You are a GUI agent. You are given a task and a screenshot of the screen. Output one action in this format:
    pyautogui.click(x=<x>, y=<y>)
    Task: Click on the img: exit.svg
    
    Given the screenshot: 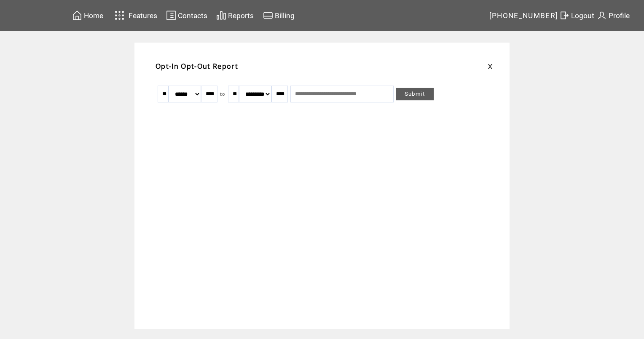 What is the action you would take?
    pyautogui.click(x=564, y=15)
    